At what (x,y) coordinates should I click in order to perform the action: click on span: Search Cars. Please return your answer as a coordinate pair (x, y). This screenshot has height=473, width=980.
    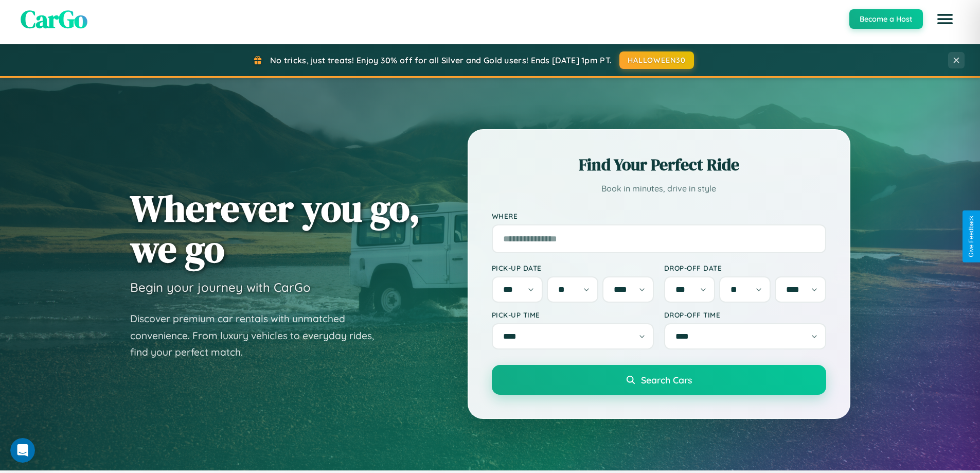
    Looking at the image, I should click on (666, 380).